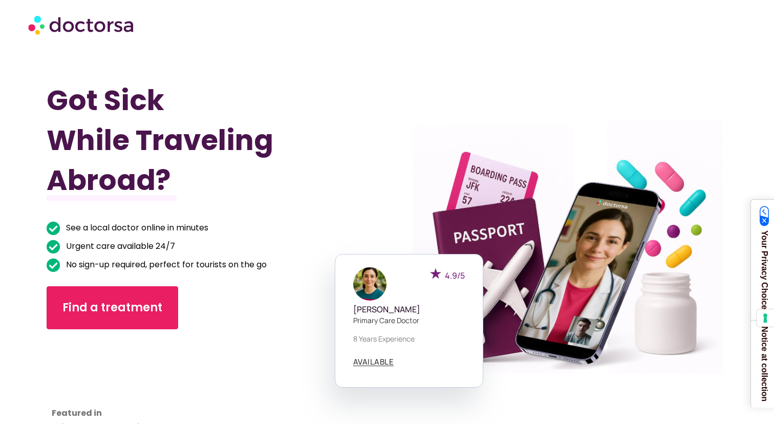 The width and height of the screenshot is (774, 424). What do you see at coordinates (119, 246) in the screenshot?
I see `span: Urgent care available 24/7` at bounding box center [119, 246].